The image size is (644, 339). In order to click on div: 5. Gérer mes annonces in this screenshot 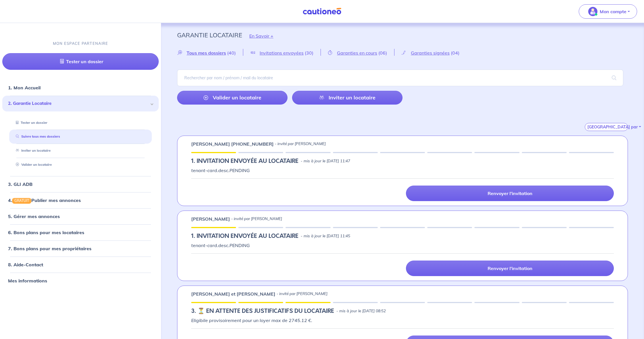, I will do `click(80, 217)`.